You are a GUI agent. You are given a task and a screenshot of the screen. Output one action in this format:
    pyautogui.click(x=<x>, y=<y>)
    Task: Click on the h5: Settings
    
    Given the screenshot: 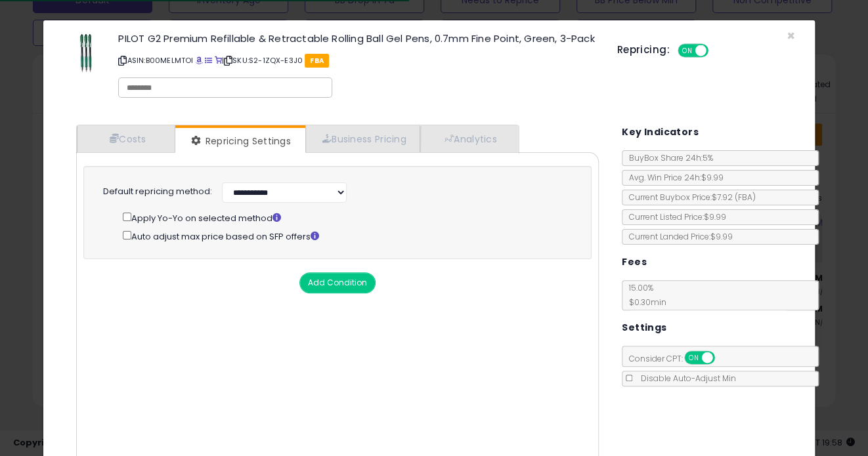 What is the action you would take?
    pyautogui.click(x=644, y=327)
    